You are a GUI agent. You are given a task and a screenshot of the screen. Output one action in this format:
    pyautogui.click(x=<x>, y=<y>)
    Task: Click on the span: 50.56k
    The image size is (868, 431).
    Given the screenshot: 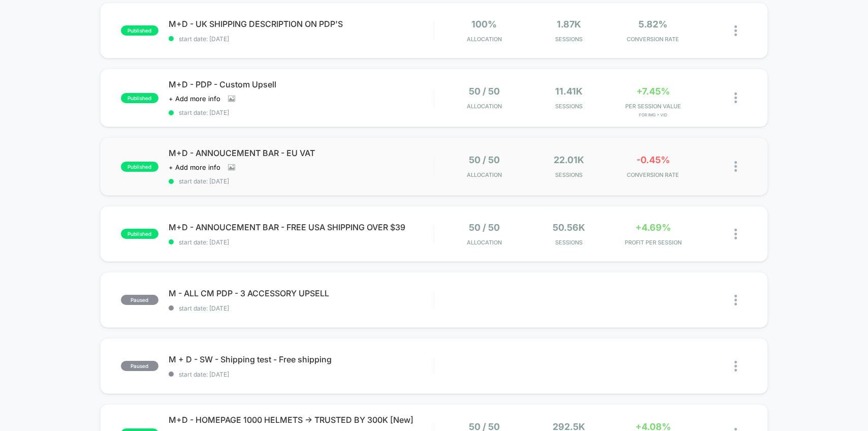 What is the action you would take?
    pyautogui.click(x=569, y=227)
    